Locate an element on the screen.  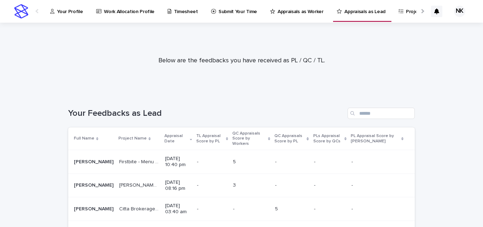
div: Search is located at coordinates (381, 113).